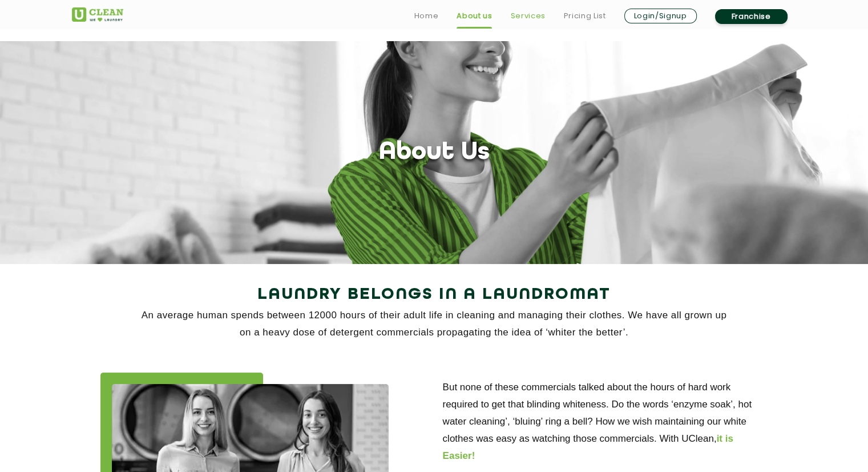 This screenshot has height=472, width=868. Describe the element at coordinates (426, 16) in the screenshot. I see `a: Home` at that location.